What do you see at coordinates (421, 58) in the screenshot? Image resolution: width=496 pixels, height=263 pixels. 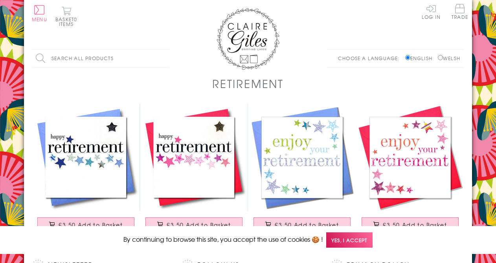 I see `label: English` at bounding box center [421, 58].